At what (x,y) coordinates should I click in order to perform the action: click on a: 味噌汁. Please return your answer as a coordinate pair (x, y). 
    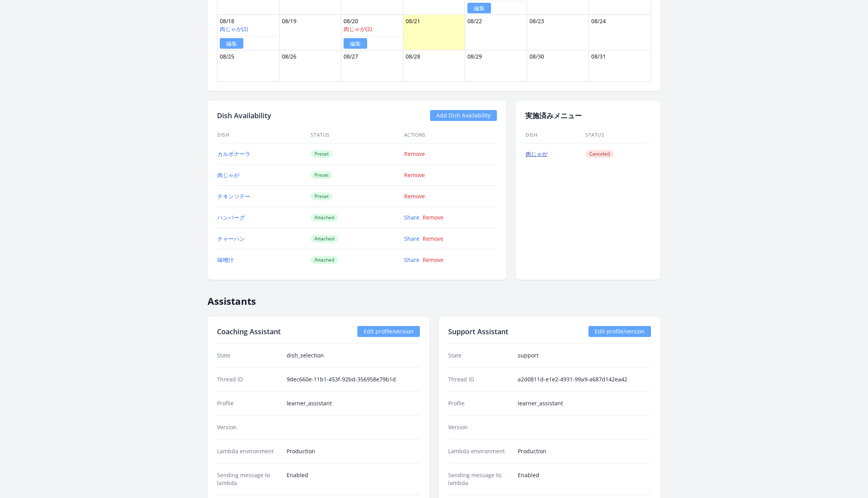
    Looking at the image, I should click on (226, 259).